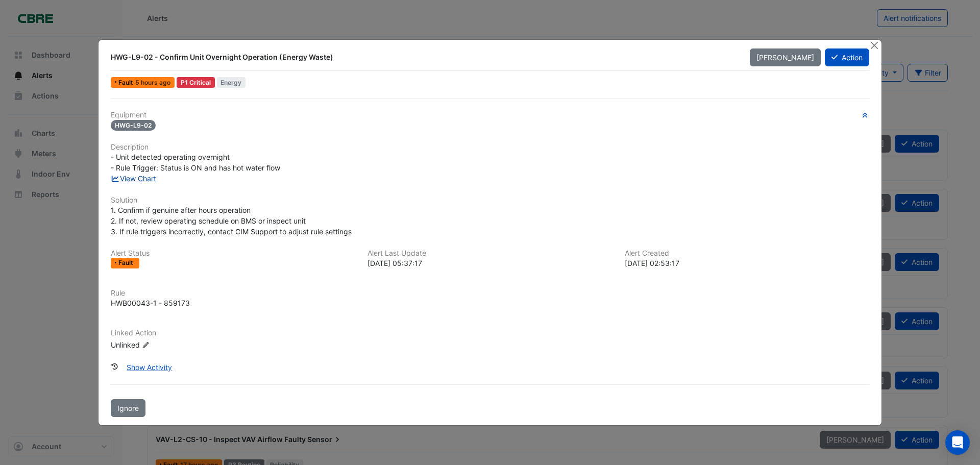  What do you see at coordinates (490, 333) in the screenshot?
I see `h6: Linked Action` at bounding box center [490, 333].